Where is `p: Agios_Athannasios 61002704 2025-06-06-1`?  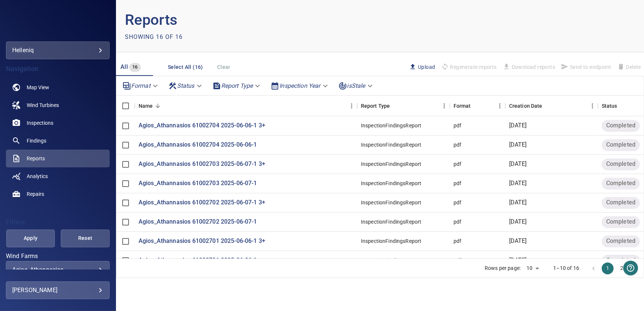
p: Agios_Athannasios 61002704 2025-06-06-1 is located at coordinates (198, 144).